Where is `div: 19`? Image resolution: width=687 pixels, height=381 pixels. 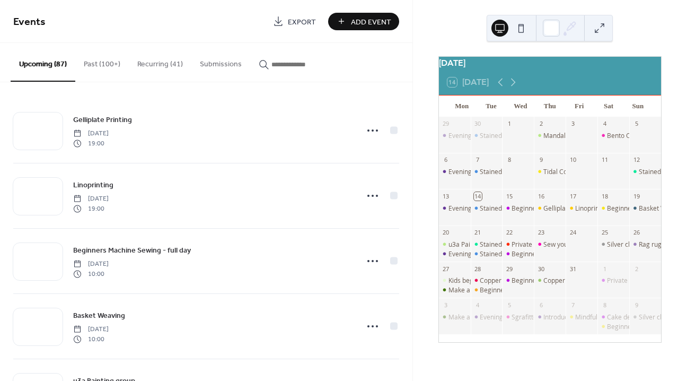 div: 19 is located at coordinates (636, 196).